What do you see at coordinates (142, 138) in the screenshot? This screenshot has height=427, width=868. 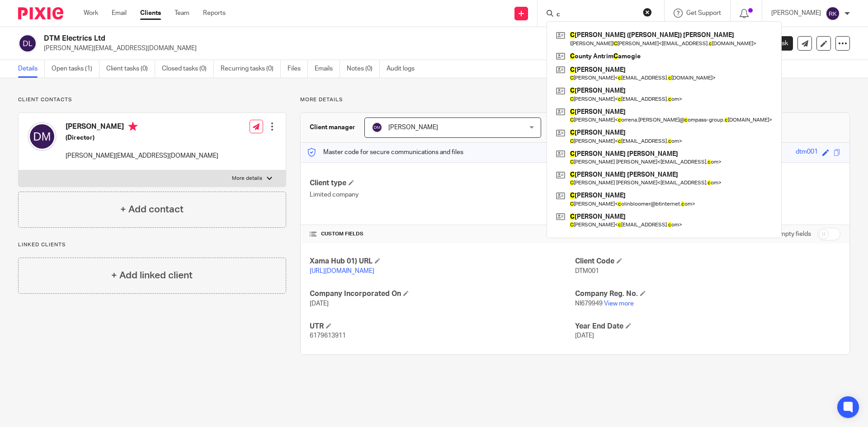 I see `h5: (Director)` at bounding box center [142, 138].